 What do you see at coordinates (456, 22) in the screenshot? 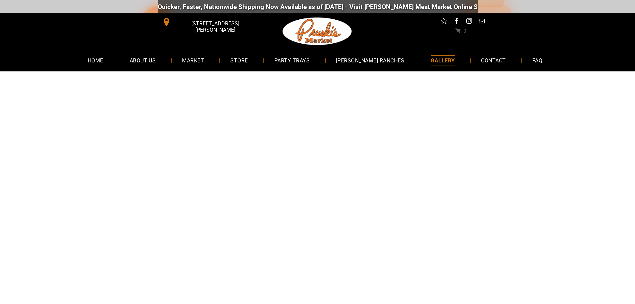
I see `a: facebook` at bounding box center [456, 22].